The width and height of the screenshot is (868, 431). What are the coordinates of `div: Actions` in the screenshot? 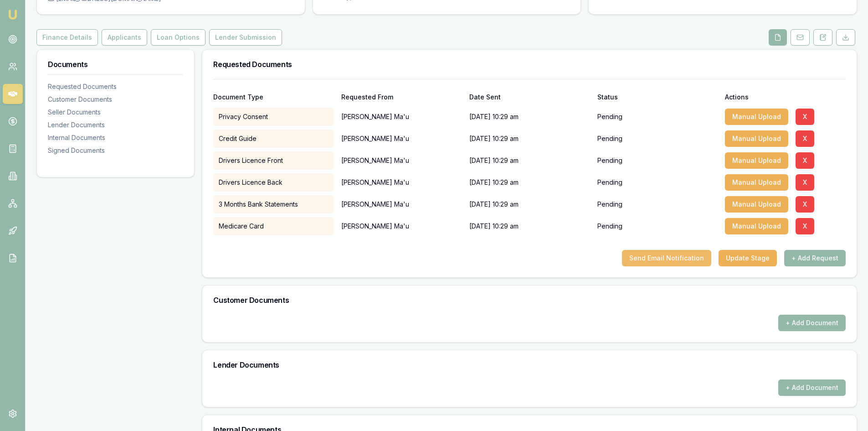 It's located at (785, 97).